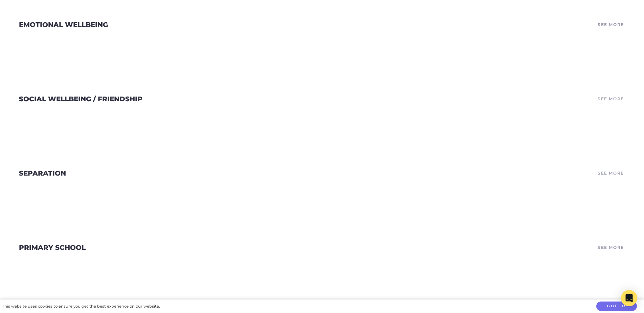 The height and width of the screenshot is (313, 644). What do you see at coordinates (52, 248) in the screenshot?
I see `a: Primary School` at bounding box center [52, 248].